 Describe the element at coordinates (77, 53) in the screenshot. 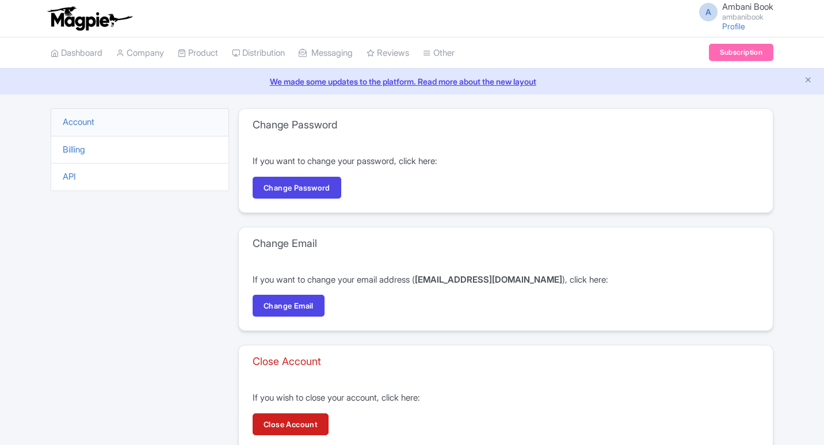

I see `a: Dashboard` at that location.